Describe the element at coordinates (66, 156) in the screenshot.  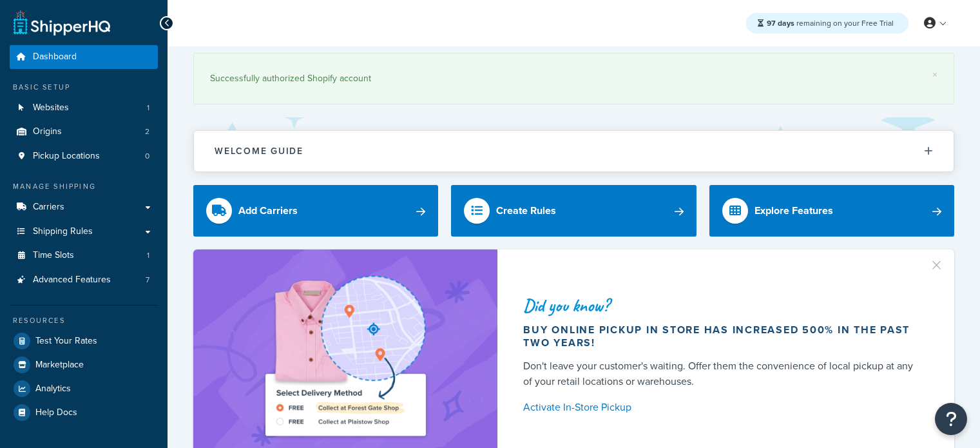
I see `span: Pickup Locations` at that location.